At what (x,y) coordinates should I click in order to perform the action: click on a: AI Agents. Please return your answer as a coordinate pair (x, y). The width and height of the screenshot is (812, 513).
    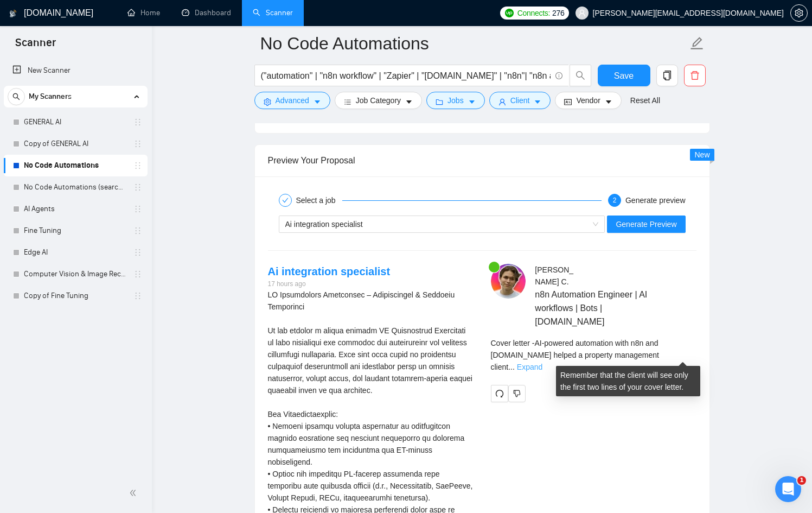
    Looking at the image, I should click on (75, 209).